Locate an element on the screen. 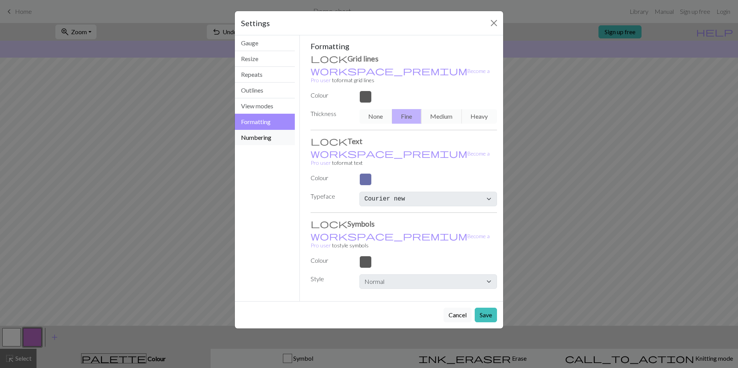 This screenshot has width=738, height=368. label: Typeface is located at coordinates (330, 197).